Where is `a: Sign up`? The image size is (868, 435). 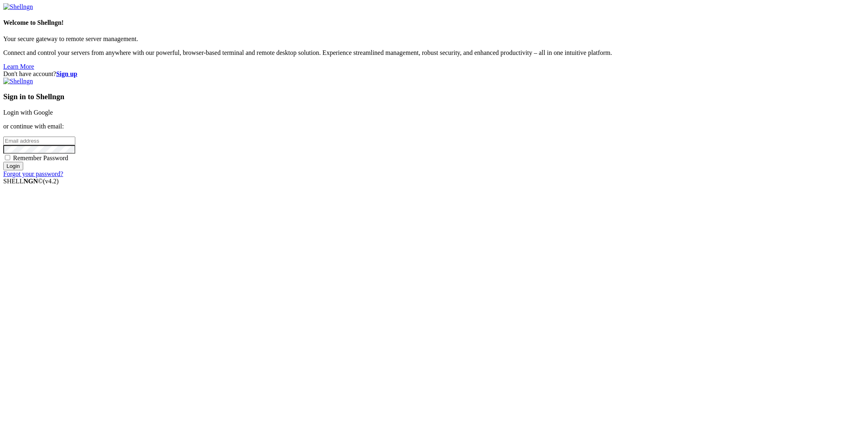
a: Sign up is located at coordinates (67, 74).